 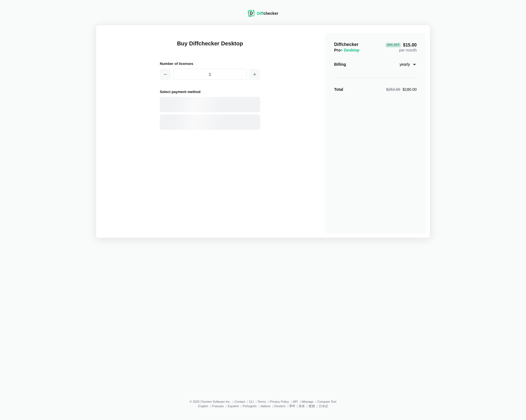 I want to click on strong: Total, so click(x=339, y=89).